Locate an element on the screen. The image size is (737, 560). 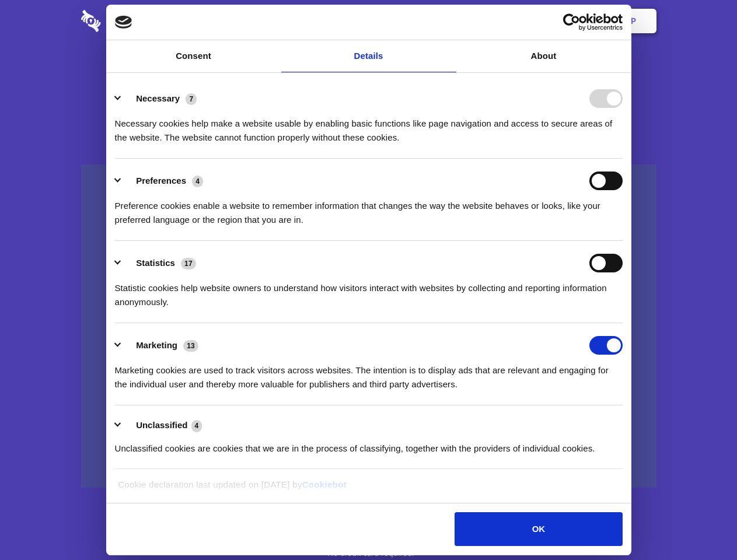
div: Statistic cookies help website owners to understand how visitors interact with websites by collec... is located at coordinates (369, 290).